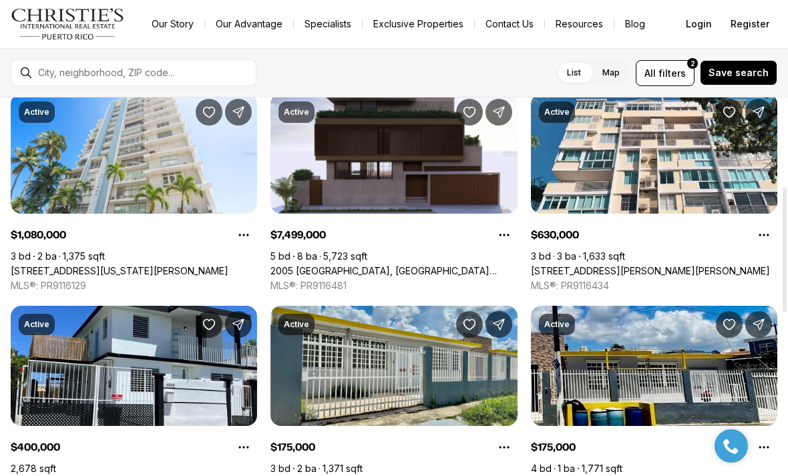 Image resolution: width=788 pixels, height=476 pixels. I want to click on a: Resources, so click(579, 24).